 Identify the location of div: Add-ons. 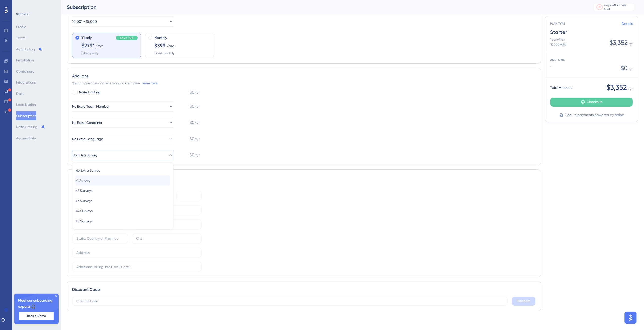
(303, 76).